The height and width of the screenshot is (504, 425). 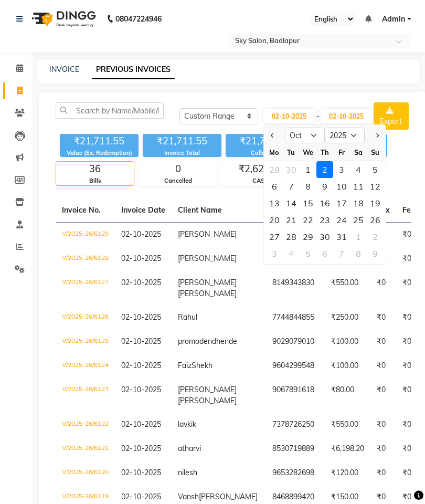 What do you see at coordinates (289, 116) in the screenshot?
I see `input: Start Date` at bounding box center [289, 116].